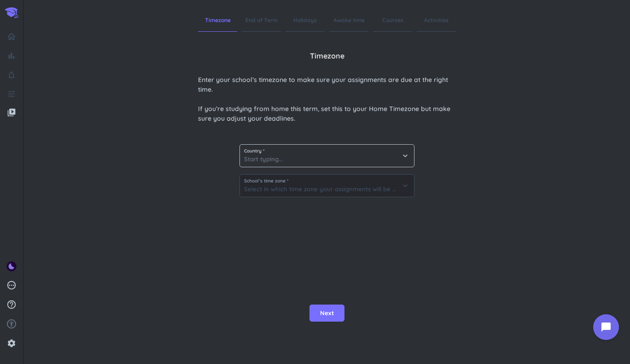  What do you see at coordinates (12, 343) in the screenshot?
I see `a: settings` at bounding box center [12, 343].